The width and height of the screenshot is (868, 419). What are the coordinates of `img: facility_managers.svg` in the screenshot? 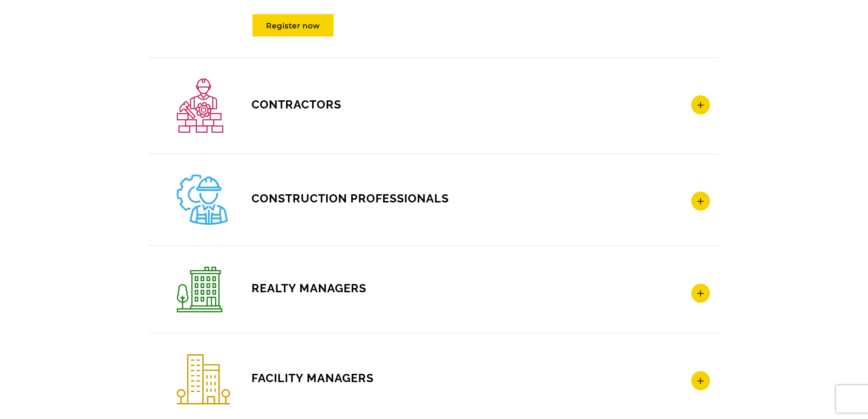 It's located at (203, 379).